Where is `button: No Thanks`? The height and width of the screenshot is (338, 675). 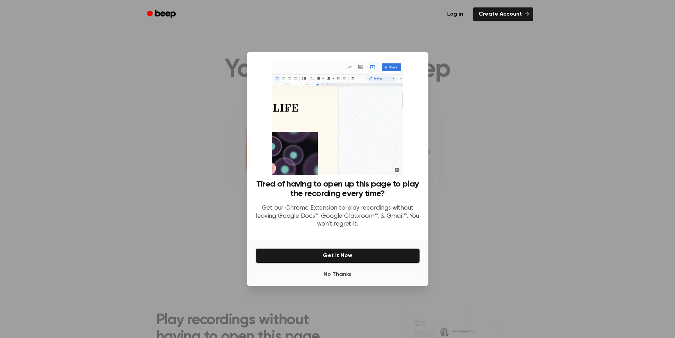 button: No Thanks is located at coordinates (338, 274).